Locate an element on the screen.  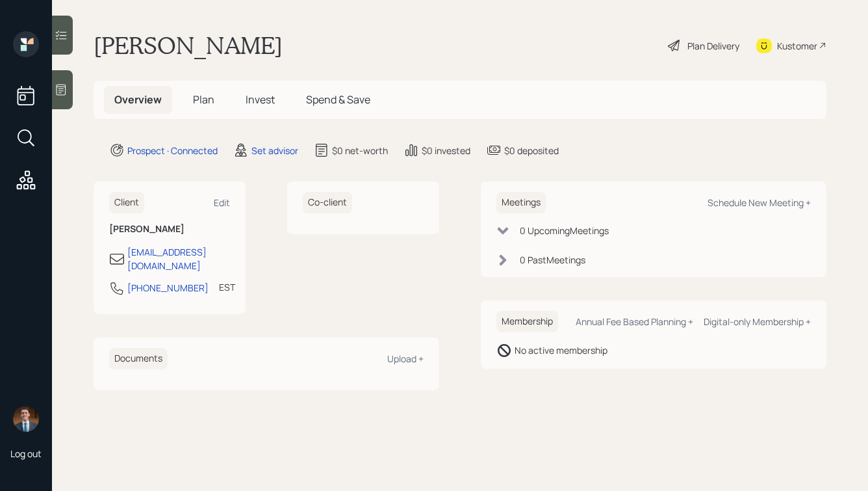
div: Set advisor is located at coordinates (275, 150).